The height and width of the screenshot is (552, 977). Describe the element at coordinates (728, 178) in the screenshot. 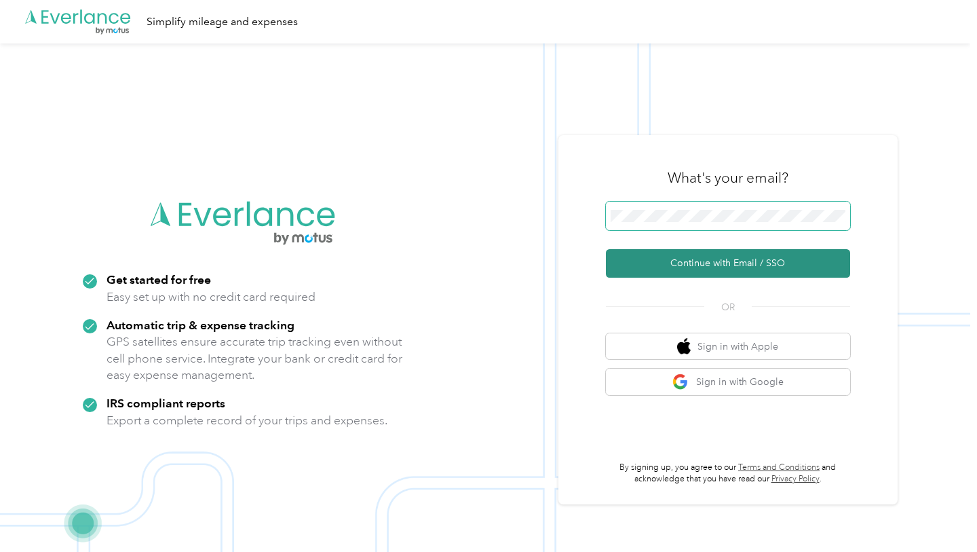

I see `h3: What's your email?` at that location.